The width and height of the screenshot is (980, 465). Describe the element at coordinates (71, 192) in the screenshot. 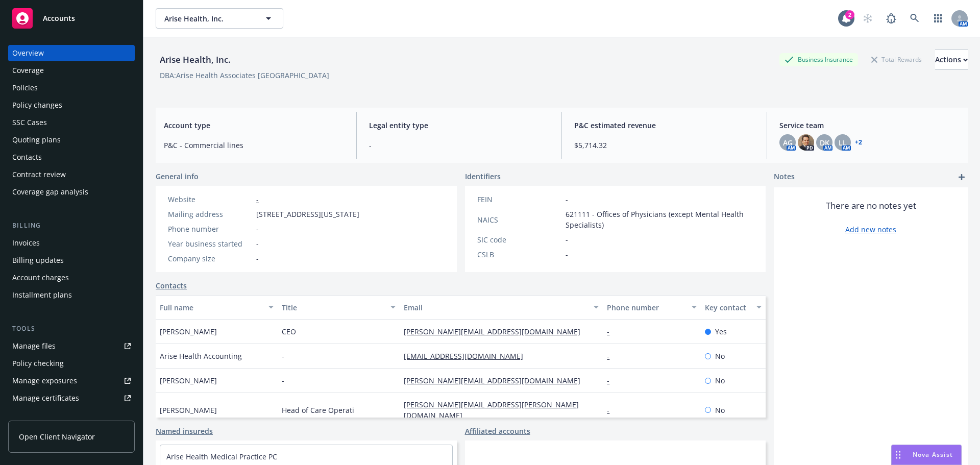

I see `a: Coverage gap analysis` at that location.